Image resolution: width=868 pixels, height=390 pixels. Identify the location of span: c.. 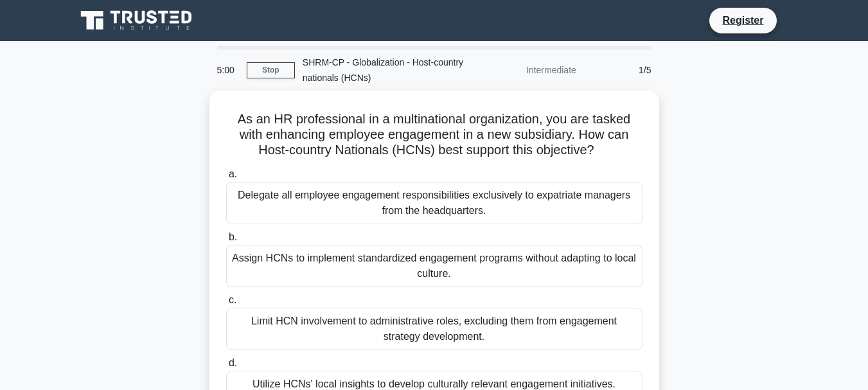
(233, 300).